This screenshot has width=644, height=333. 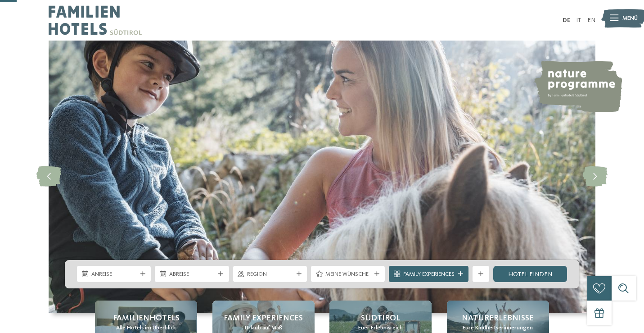 I want to click on span: Menü, so click(x=631, y=18).